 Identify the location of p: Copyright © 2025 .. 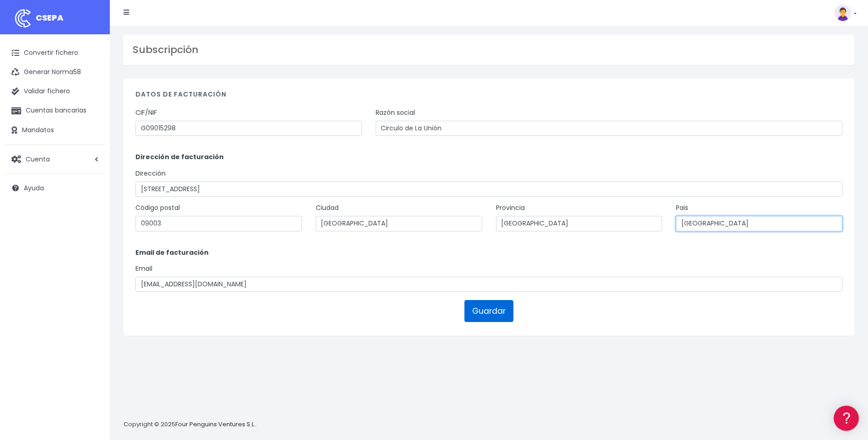
(190, 425).